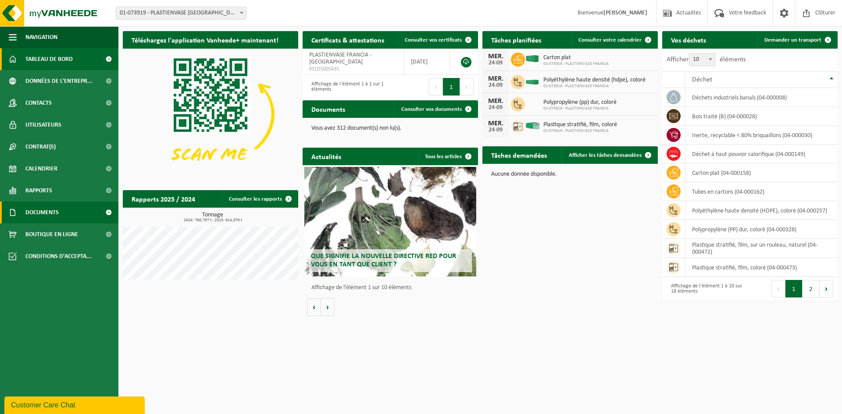 The height and width of the screenshot is (414, 842). I want to click on a: Afficher les tâches demandées, so click(609, 155).